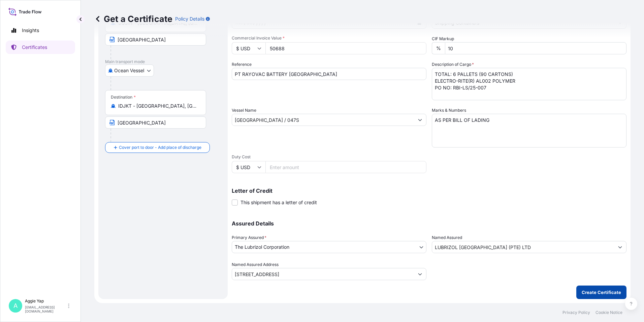  What do you see at coordinates (329, 247) in the screenshot?
I see `button: The Lubrizol Corporation` at bounding box center [329, 247].